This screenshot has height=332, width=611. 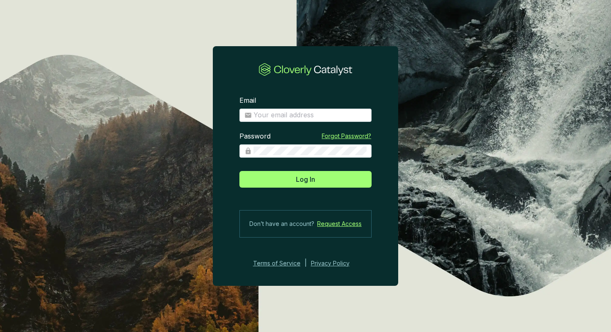 What do you see at coordinates (276, 263) in the screenshot?
I see `a: Terms of Service` at bounding box center [276, 263].